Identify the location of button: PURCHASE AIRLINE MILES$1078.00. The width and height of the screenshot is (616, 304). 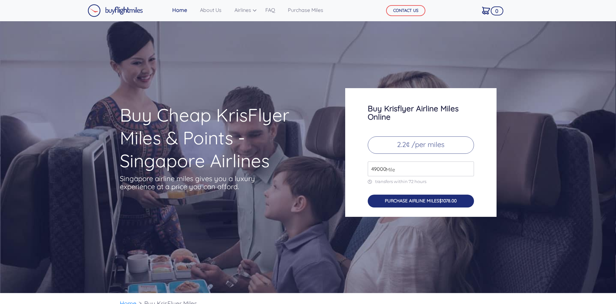
(421, 201).